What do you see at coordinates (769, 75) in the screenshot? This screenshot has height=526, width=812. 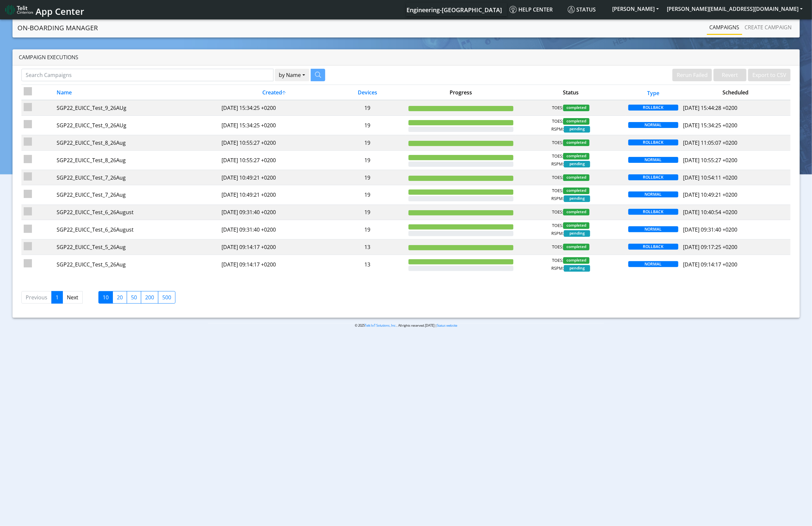 I see `button: Export to CSV` at bounding box center [769, 75].